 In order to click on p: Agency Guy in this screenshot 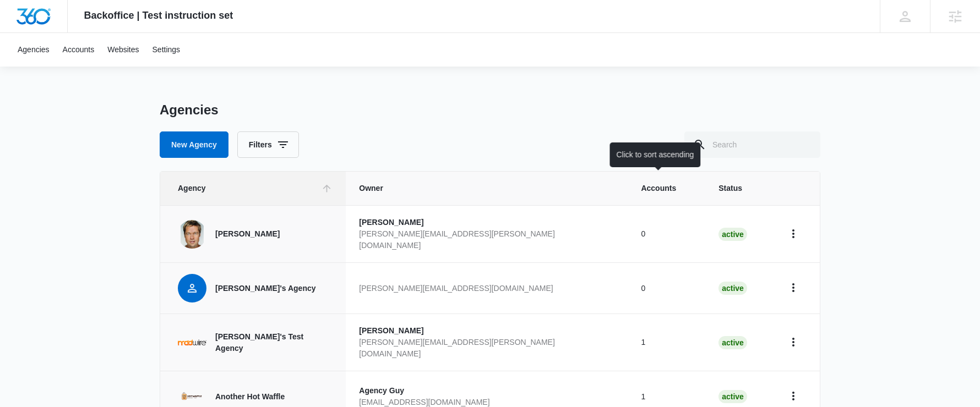, I will do `click(487, 390)`.